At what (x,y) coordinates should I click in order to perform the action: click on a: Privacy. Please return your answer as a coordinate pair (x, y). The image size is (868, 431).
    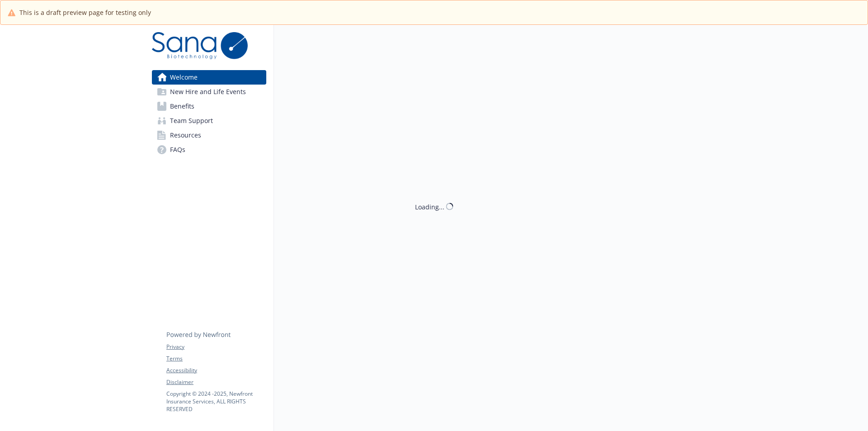
    Looking at the image, I should click on (216, 347).